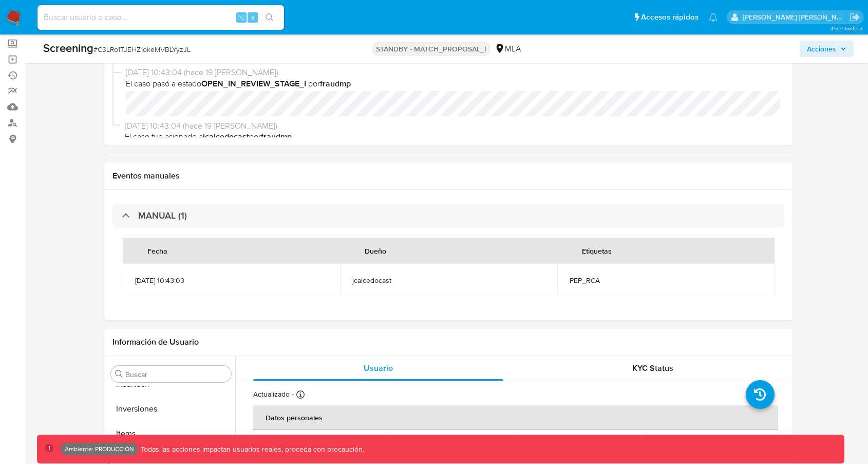 The image size is (868, 464). What do you see at coordinates (795, 17) in the screenshot?
I see `p: esteban.salas@mercadolibre.com.co` at bounding box center [795, 17].